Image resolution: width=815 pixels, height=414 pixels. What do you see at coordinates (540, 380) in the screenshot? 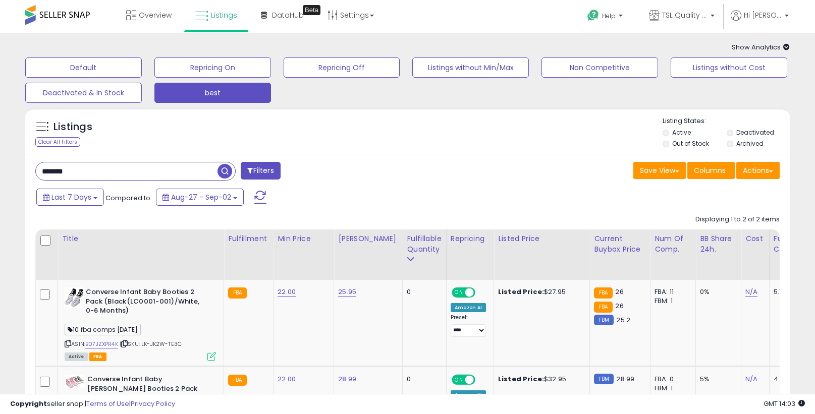
I see `div: $32.95` at bounding box center [540, 380].